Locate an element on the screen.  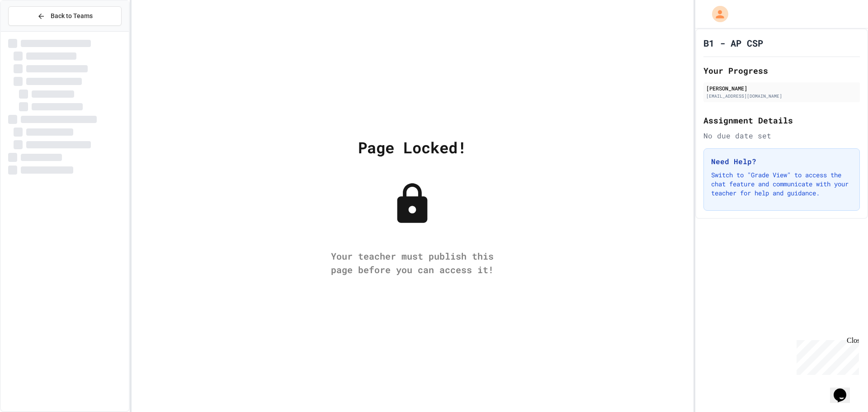
h1: B1 - AP CSP is located at coordinates (733, 43).